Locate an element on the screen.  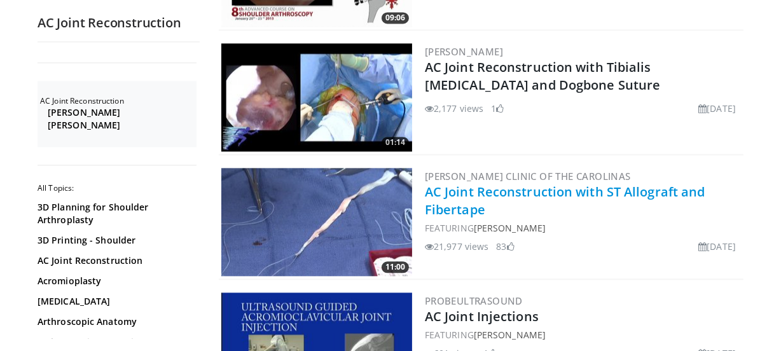
span: 09:06 is located at coordinates (395, 18).